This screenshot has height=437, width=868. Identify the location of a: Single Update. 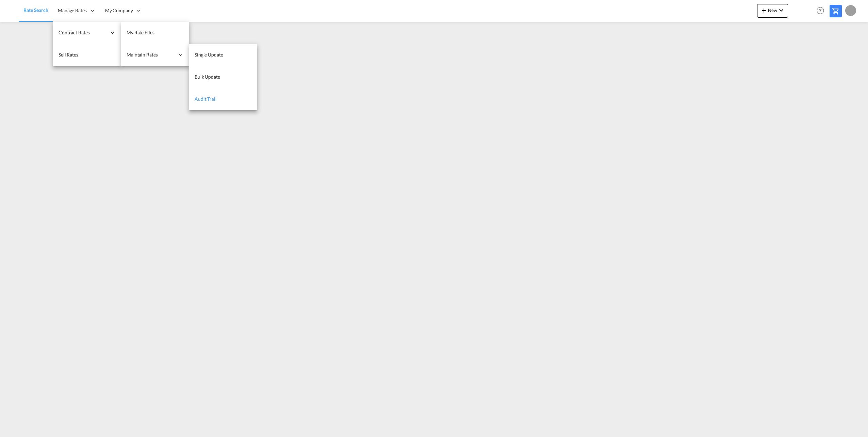
(223, 55).